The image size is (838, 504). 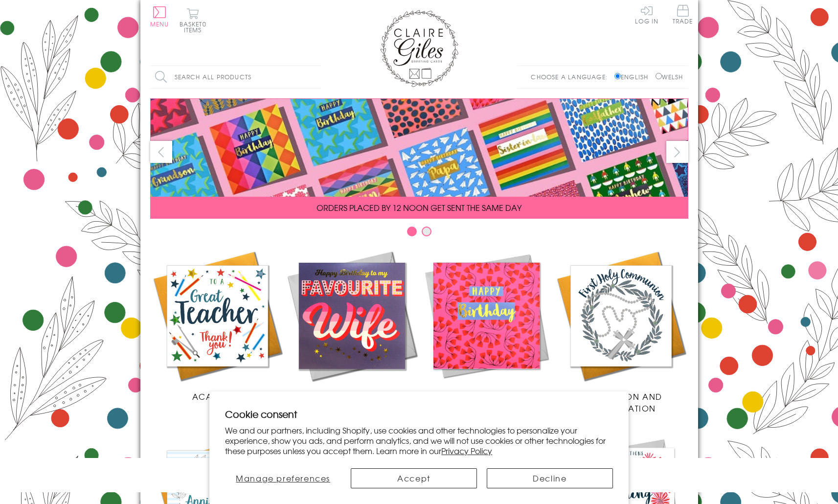 I want to click on a: Birthdays, so click(x=486, y=325).